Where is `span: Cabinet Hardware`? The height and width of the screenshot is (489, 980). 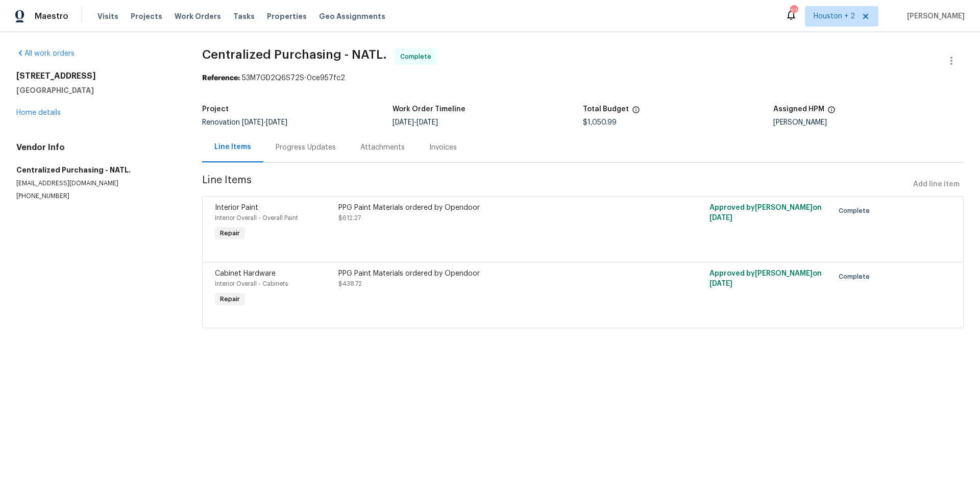
span: Cabinet Hardware is located at coordinates (245, 274).